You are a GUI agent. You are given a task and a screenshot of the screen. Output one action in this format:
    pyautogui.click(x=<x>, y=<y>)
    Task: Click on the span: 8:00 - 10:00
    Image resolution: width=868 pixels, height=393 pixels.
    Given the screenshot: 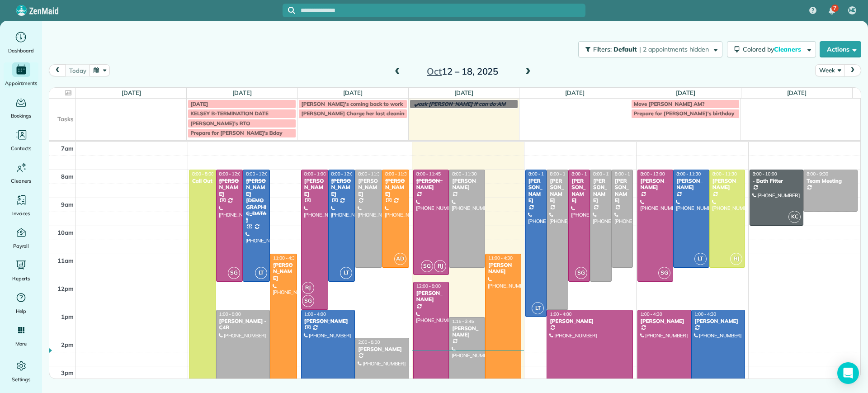 What is the action you would take?
    pyautogui.click(x=765, y=174)
    